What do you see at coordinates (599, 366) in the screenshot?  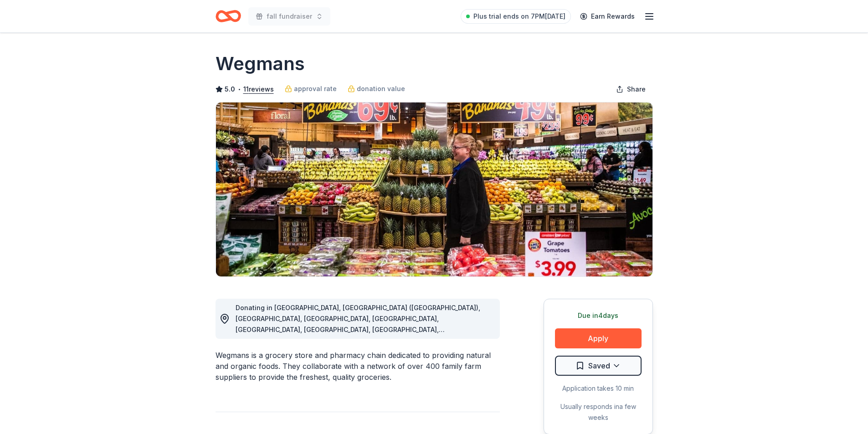 I see `span: Saved` at bounding box center [599, 366].